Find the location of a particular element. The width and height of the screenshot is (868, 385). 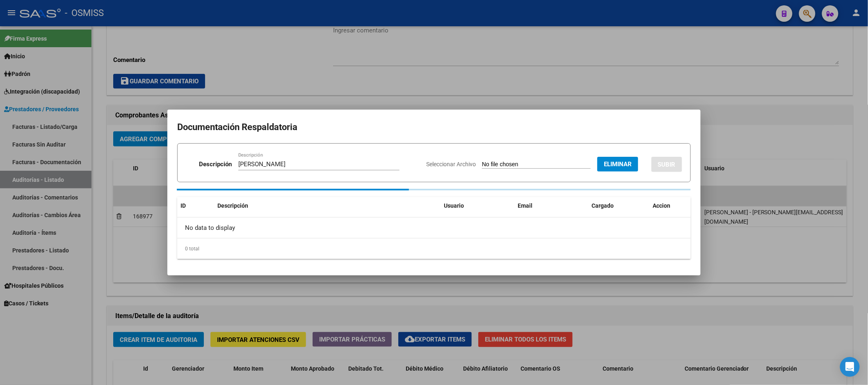

span: SUBIR is located at coordinates (667, 165).